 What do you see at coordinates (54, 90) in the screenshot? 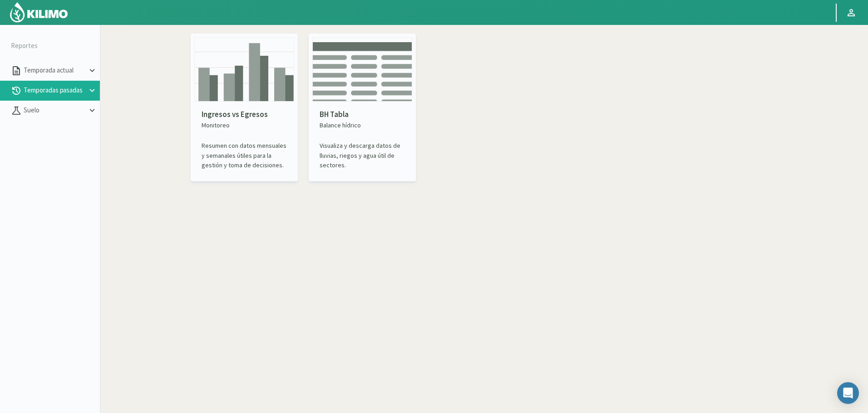
I see `p: Temporadas pasadas` at bounding box center [54, 90].